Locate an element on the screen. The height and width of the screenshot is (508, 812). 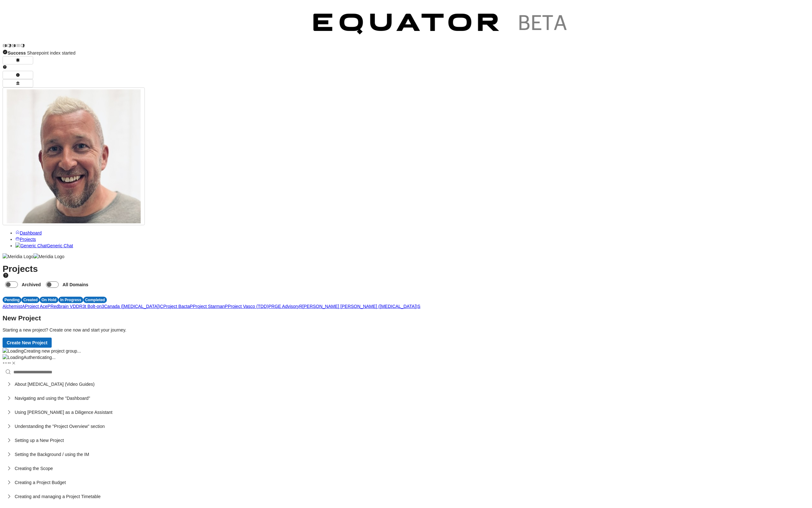
span: Generic Chat is located at coordinates (59, 246).